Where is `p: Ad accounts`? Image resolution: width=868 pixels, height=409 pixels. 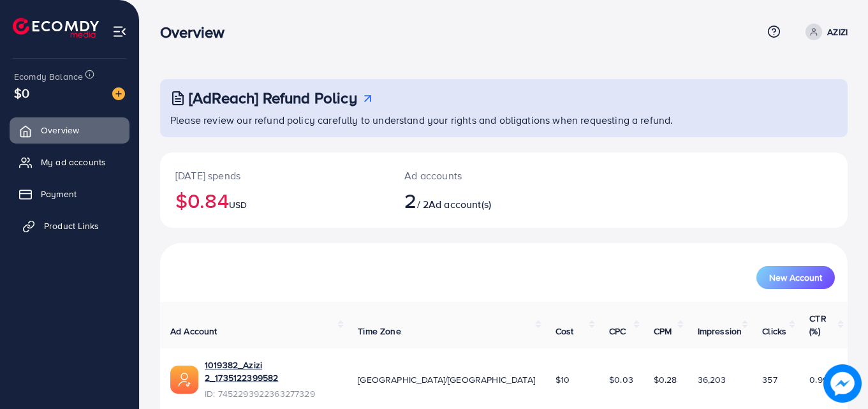 p: Ad accounts is located at coordinates (475, 175).